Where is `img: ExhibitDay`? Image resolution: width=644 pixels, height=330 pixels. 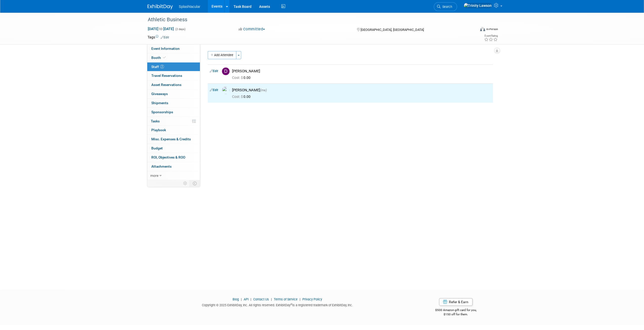
img: ExhibitDay is located at coordinates (160, 7).